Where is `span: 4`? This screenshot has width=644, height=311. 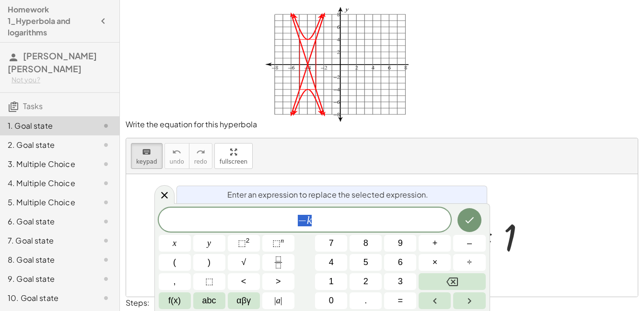
span: 4 is located at coordinates (331, 262).